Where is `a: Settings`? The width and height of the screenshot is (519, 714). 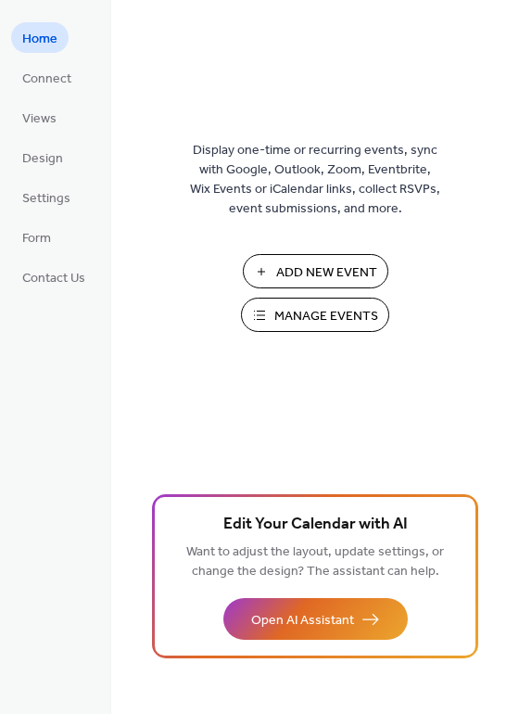
a: Settings is located at coordinates (46, 197).